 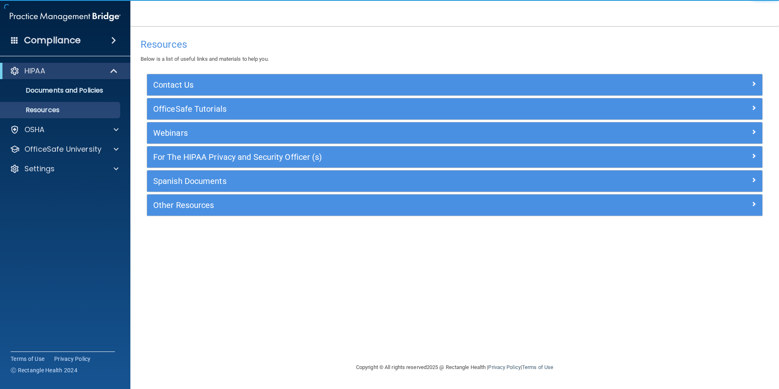 What do you see at coordinates (64, 149) in the screenshot?
I see `a: OfficeSafe University` at bounding box center [64, 149].